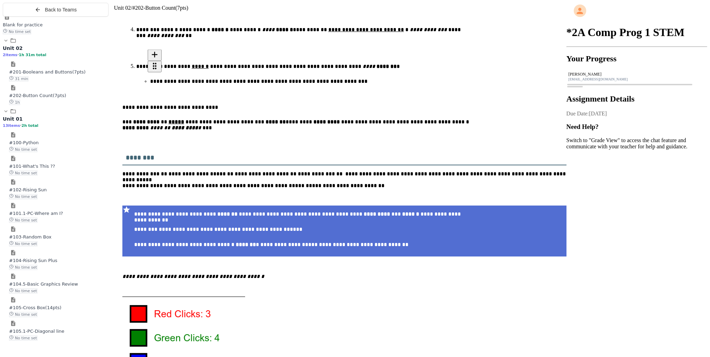  Describe the element at coordinates (10, 55) in the screenshot. I see `span: 2 items` at that location.